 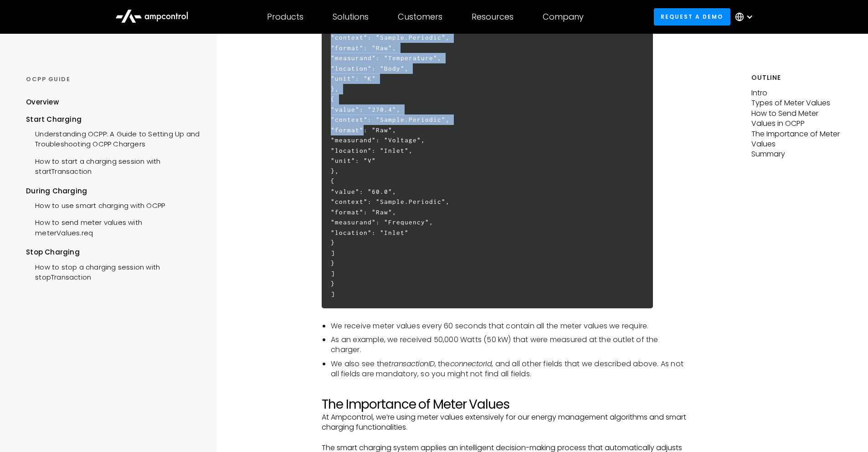 What do you see at coordinates (510, 345) in the screenshot?
I see `li: As an example, we received 50,000 Watts (50 kW) that were measured at the outlet of the charger.` at bounding box center [510, 345].